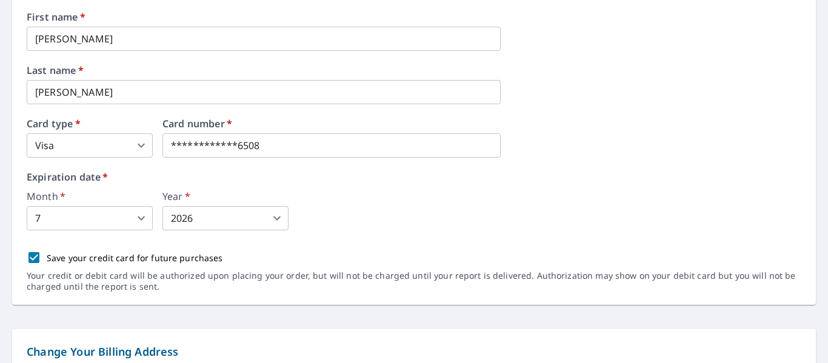 The height and width of the screenshot is (363, 828). Describe the element at coordinates (414, 177) in the screenshot. I see `label: Expiration date` at that location.